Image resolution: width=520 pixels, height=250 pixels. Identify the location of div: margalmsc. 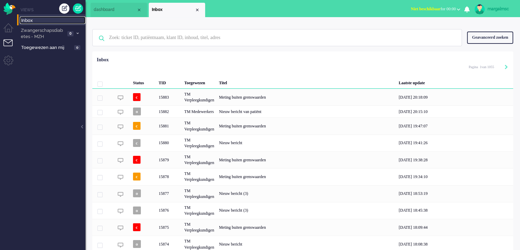
(500, 9).